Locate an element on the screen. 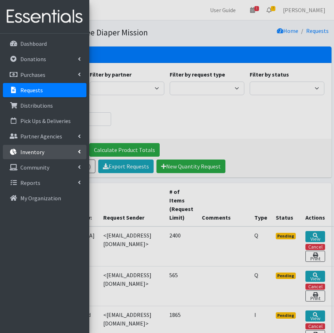 The height and width of the screenshot is (333, 334). p: Community is located at coordinates (35, 167).